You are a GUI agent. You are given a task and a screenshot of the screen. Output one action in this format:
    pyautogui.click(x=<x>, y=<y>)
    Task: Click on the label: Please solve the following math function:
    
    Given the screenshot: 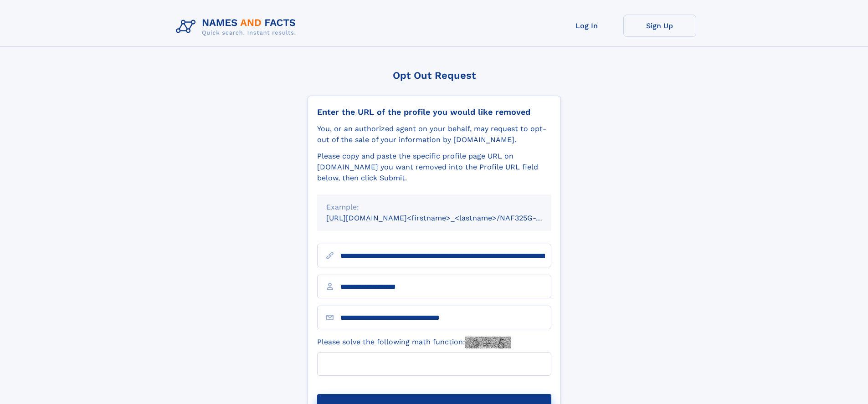 What is the action you would take?
    pyautogui.click(x=414, y=343)
    